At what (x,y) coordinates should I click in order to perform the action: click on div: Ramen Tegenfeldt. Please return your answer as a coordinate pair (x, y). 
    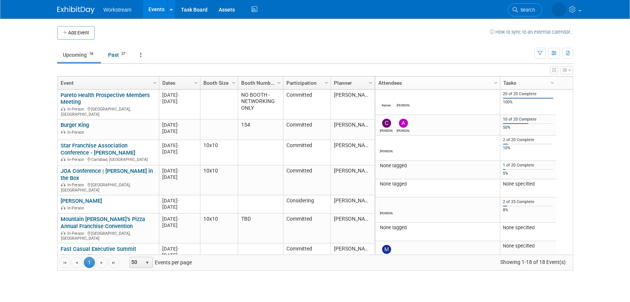
    Looking at the image, I should click on (386, 105).